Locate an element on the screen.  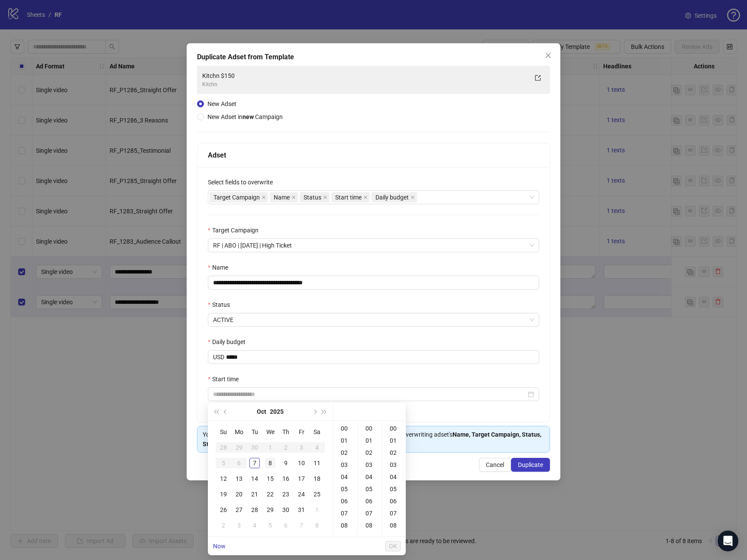
div: You are about to the selected adset without any ads, overwriting adset's and keeping all other fi... is located at coordinates (373, 439).